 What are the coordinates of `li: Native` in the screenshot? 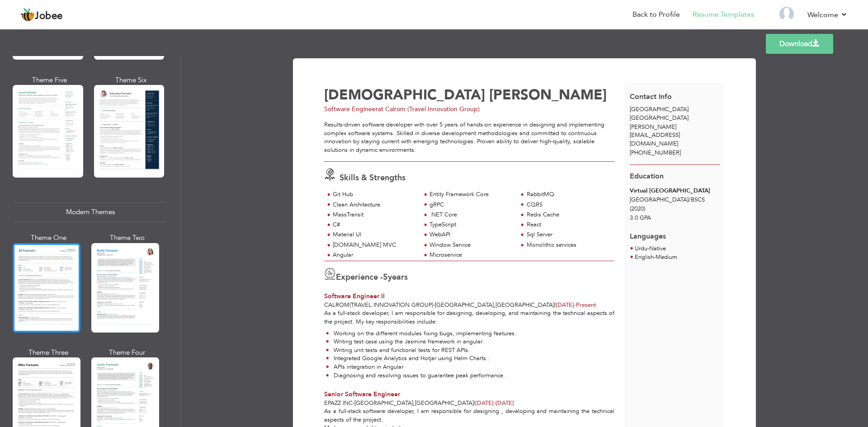 It's located at (651, 249).